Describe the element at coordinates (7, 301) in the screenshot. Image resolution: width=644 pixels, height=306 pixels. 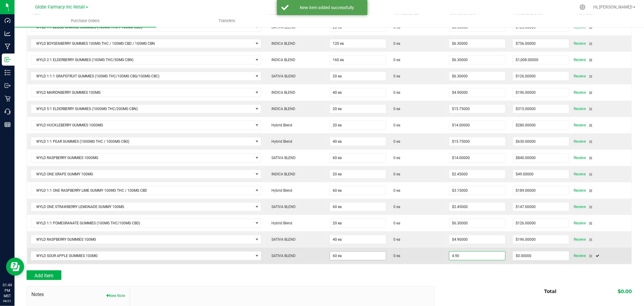
I see `p: 08/21` at that location.